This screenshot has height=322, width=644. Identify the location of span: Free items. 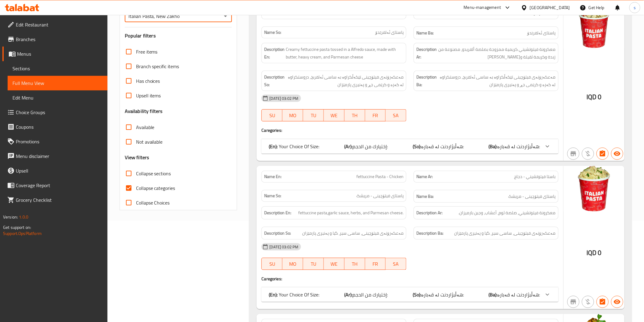
(147, 52).